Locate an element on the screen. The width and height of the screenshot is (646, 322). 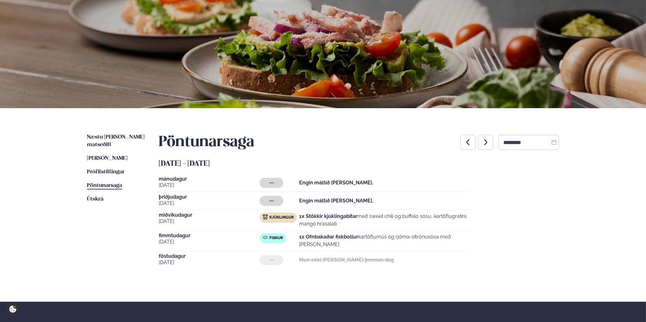
span: Prófílstillingar is located at coordinates (106, 172).